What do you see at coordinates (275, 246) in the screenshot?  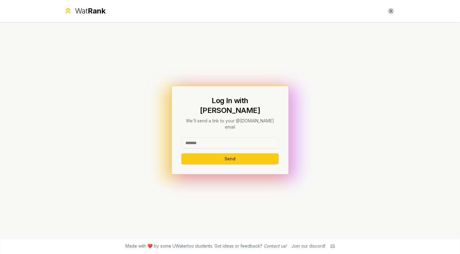 I see `a: Contact us!` at bounding box center [275, 246].